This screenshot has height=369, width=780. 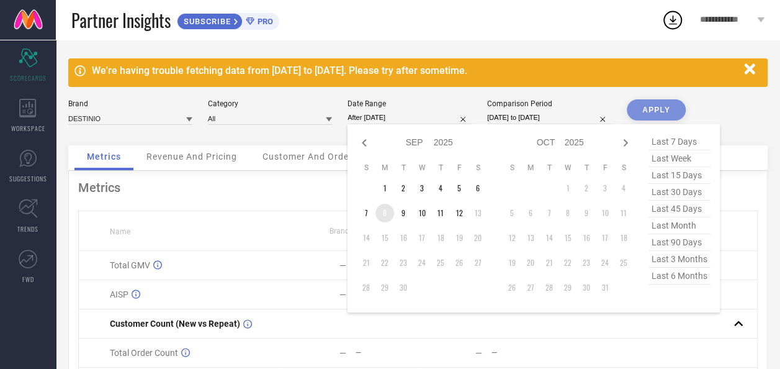 What do you see at coordinates (350, 231) in the screenshot?
I see `span: Brand Value` at bounding box center [350, 231].